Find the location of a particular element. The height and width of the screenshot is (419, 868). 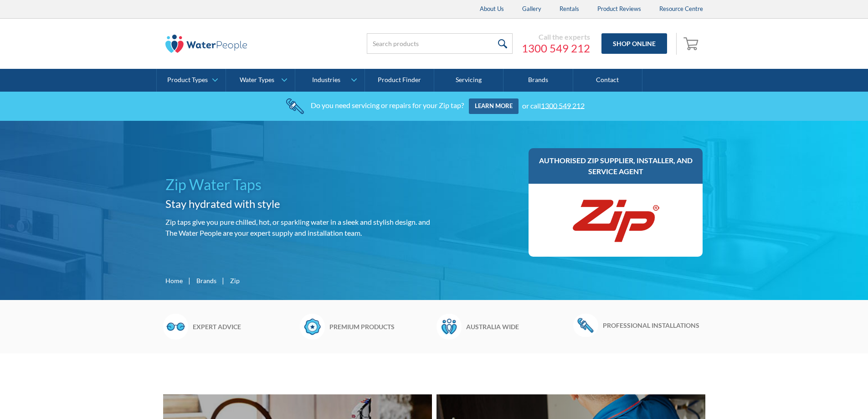

h1: Zip Water Taps is located at coordinates (298, 185).